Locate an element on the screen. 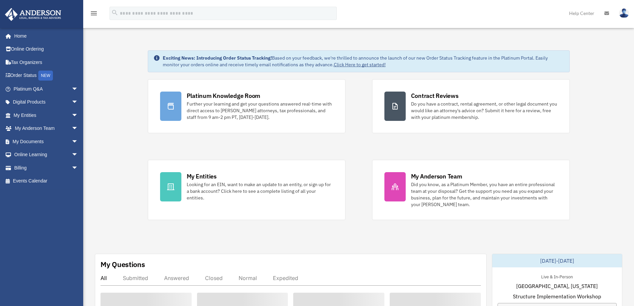  div: Normal is located at coordinates (248, 278).